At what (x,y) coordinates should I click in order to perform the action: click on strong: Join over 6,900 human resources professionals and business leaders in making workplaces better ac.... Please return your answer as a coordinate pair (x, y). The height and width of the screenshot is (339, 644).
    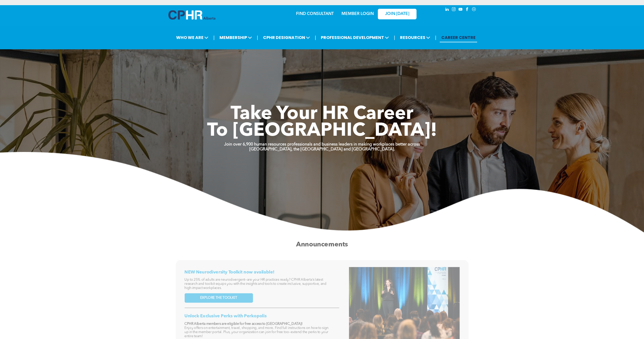
    Looking at the image, I should click on (322, 144).